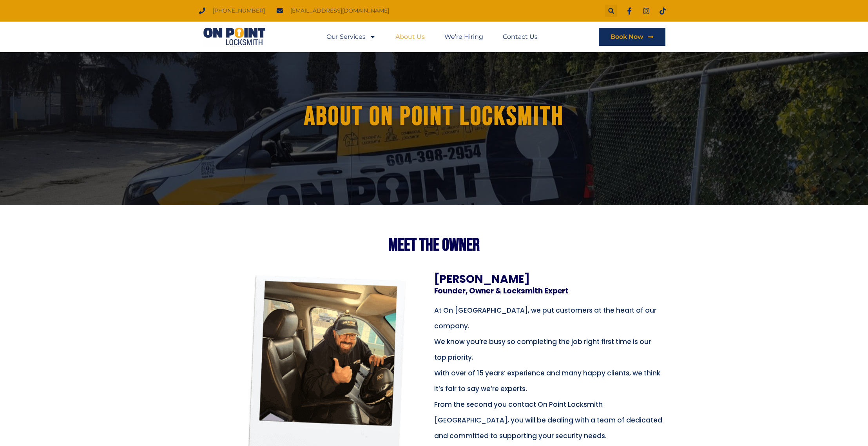  I want to click on a: About Us, so click(410, 37).